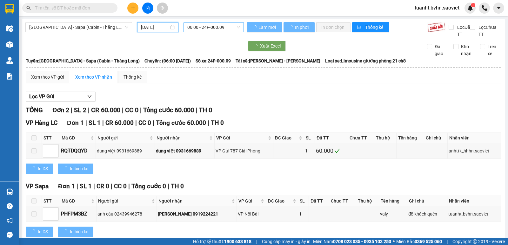 The image size is (508, 245). Describe the element at coordinates (34, 110) in the screenshot. I see `span: TỔNG` at that location.